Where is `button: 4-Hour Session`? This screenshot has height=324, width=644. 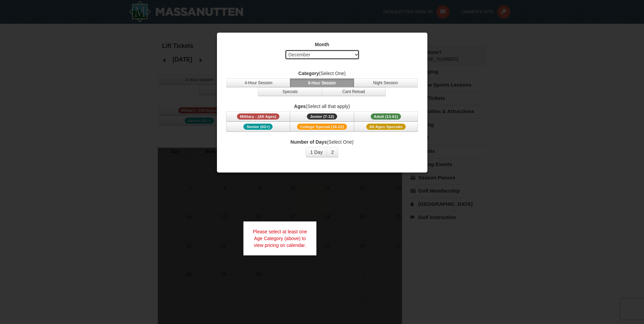 button: 4-Hour Session is located at coordinates (259, 83).